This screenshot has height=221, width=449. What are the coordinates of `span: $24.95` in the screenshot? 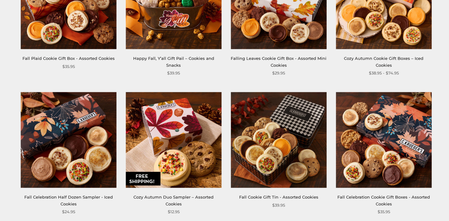 It's located at (69, 212).